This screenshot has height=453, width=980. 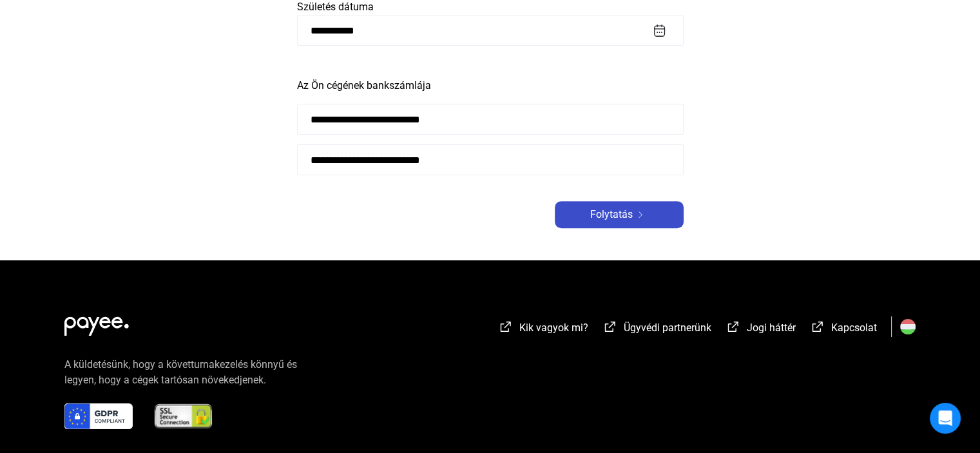 What do you see at coordinates (641, 215) in the screenshot?
I see `img: jobbra nyíl-fehér` at bounding box center [641, 215].